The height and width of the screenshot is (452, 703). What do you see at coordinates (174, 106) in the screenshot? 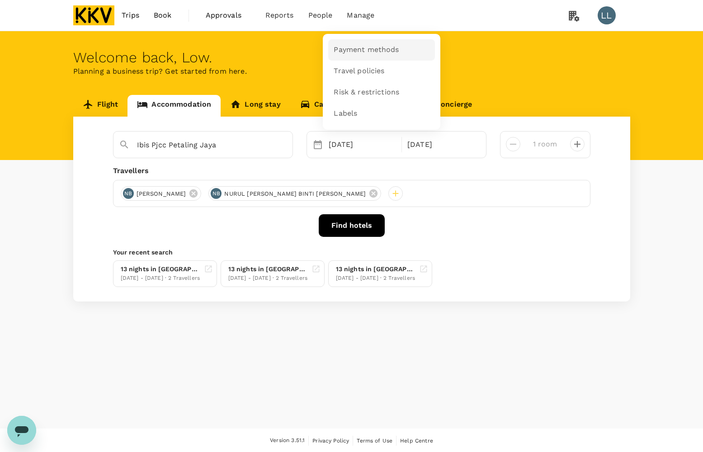
I see `a: Accommodation` at bounding box center [174, 106].